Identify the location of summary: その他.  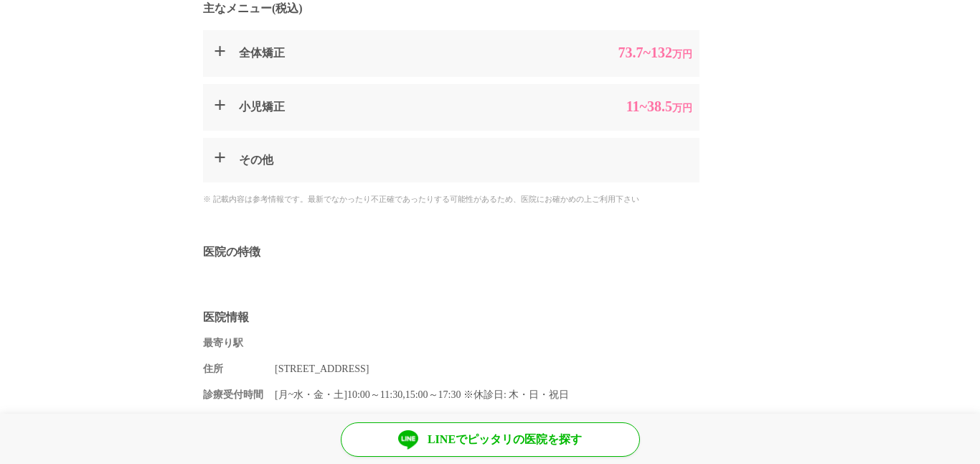
(451, 160).